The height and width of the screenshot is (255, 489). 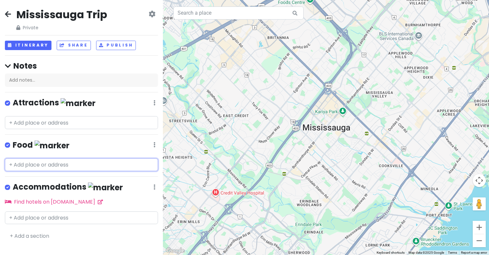 I want to click on button: Publish, so click(x=116, y=45).